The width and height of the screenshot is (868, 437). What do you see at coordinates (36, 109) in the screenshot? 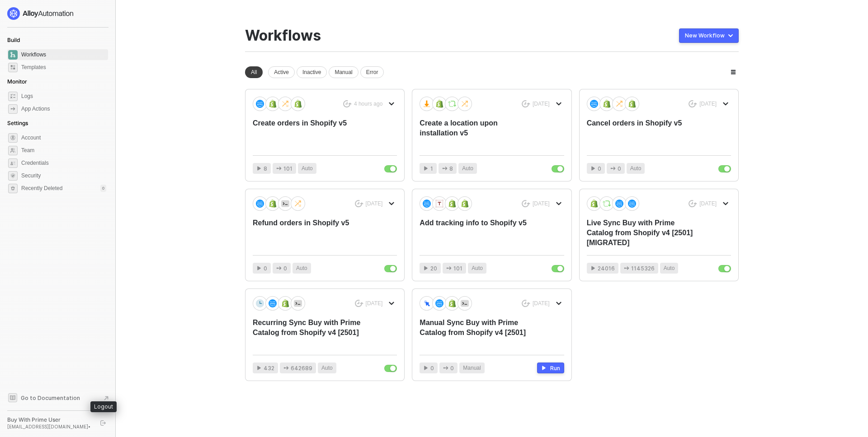
I see `div: App Actions` at bounding box center [36, 109].